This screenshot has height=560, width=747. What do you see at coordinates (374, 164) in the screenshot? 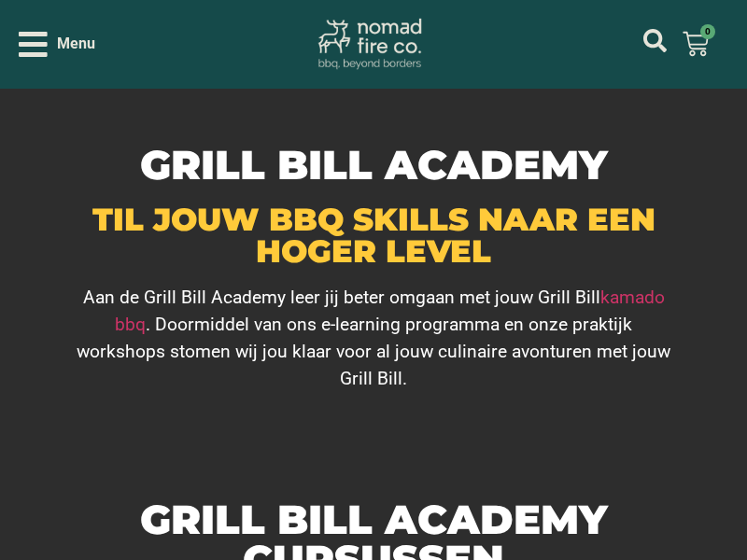
I see `h1: GRILL BILL ACADEMY` at bounding box center [374, 164].